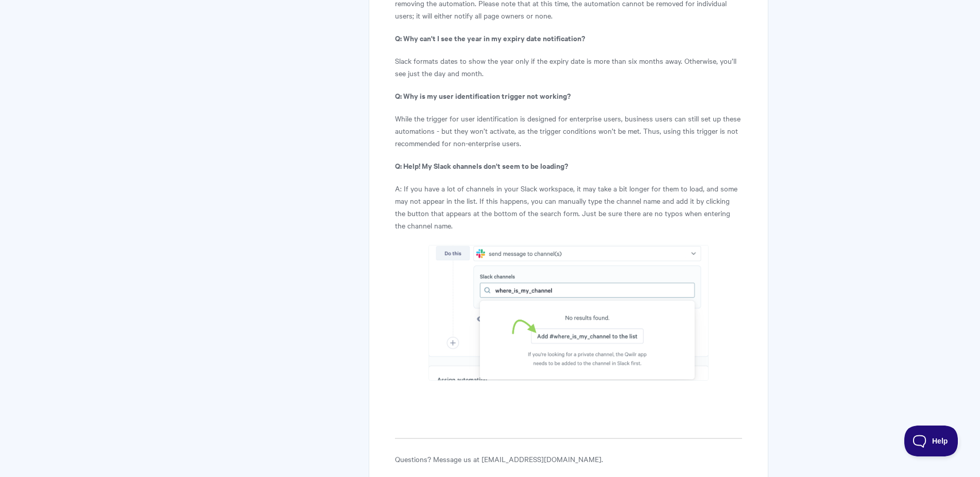  What do you see at coordinates (568, 131) in the screenshot?
I see `p: While the trigger for user identification is designed for enterprise users, business users can st...` at bounding box center [568, 131].